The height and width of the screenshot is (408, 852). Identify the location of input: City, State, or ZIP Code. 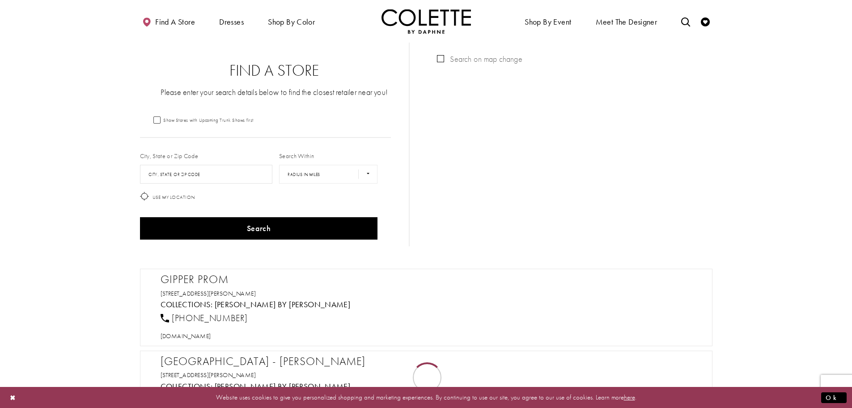
(206, 174).